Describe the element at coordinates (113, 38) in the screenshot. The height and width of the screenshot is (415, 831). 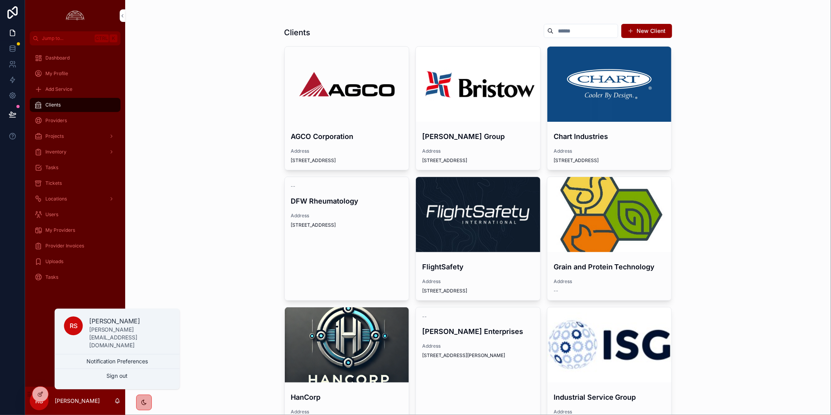
I see `span: K` at that location.